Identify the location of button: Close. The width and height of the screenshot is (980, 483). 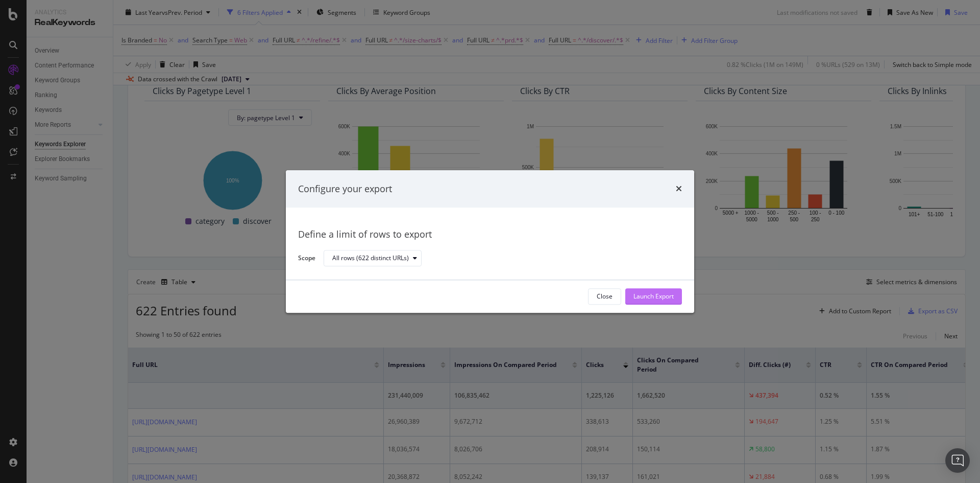
(605, 297).